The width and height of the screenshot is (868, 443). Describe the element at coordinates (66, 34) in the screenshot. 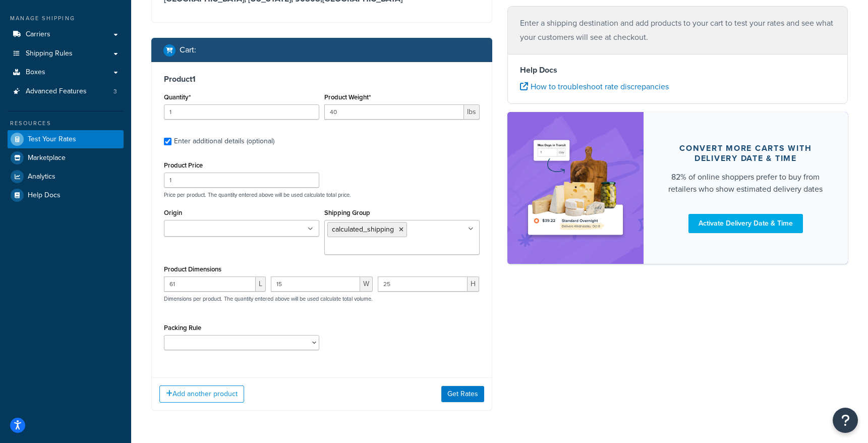

I see `a: Carriers` at that location.